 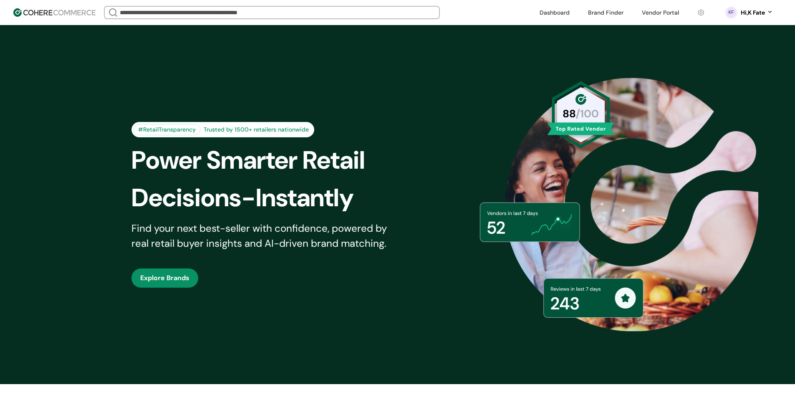 I want to click on div: Decisions-Instantly, so click(x=272, y=198).